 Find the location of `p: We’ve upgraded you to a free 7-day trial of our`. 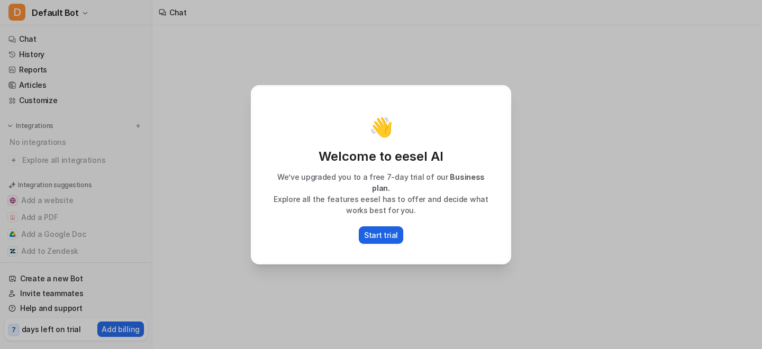

p: We’ve upgraded you to a free 7-day trial of our is located at coordinates (381, 183).